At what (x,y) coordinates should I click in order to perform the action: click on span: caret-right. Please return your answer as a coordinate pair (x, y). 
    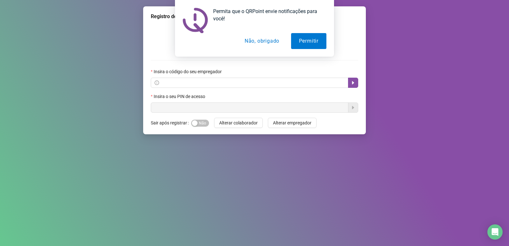
    Looking at the image, I should click on (353, 83).